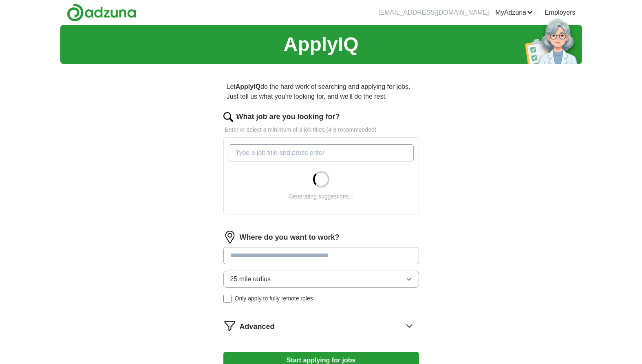 The image size is (642, 364). Describe the element at coordinates (321, 279) in the screenshot. I see `button: 25 mile radius` at that location.